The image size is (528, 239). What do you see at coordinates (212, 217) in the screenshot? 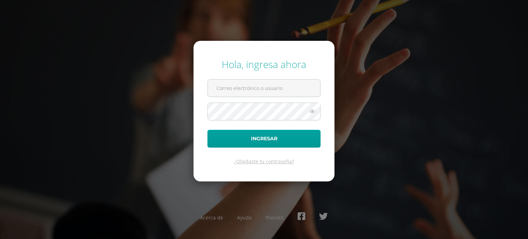
I see `a: Acerca de` at bounding box center [212, 217].